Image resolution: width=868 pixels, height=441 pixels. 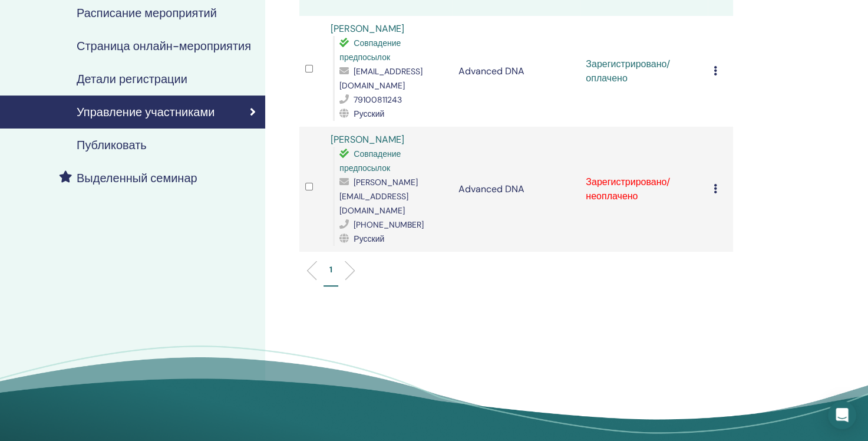 What do you see at coordinates (378, 100) in the screenshot?
I see `span: 79100811243` at bounding box center [378, 100].